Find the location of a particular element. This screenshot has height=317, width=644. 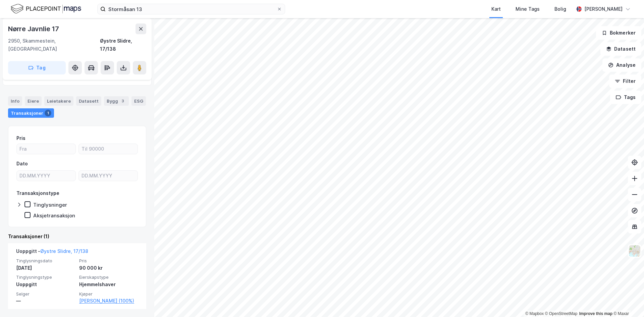

div: Eiere is located at coordinates (33, 101).